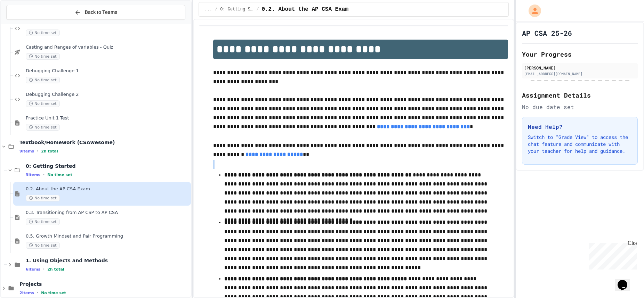 The width and height of the screenshot is (644, 298). What do you see at coordinates (580, 107) in the screenshot?
I see `div: No due date set` at bounding box center [580, 107].